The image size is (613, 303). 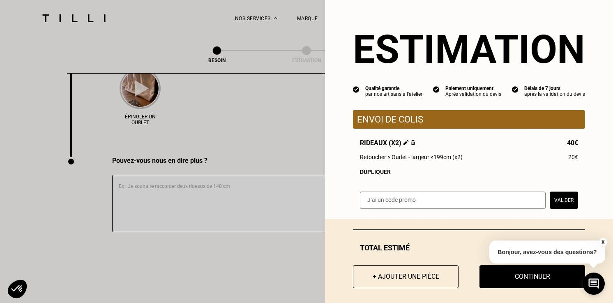 I want to click on span: Rideaux (x2), so click(x=387, y=143).